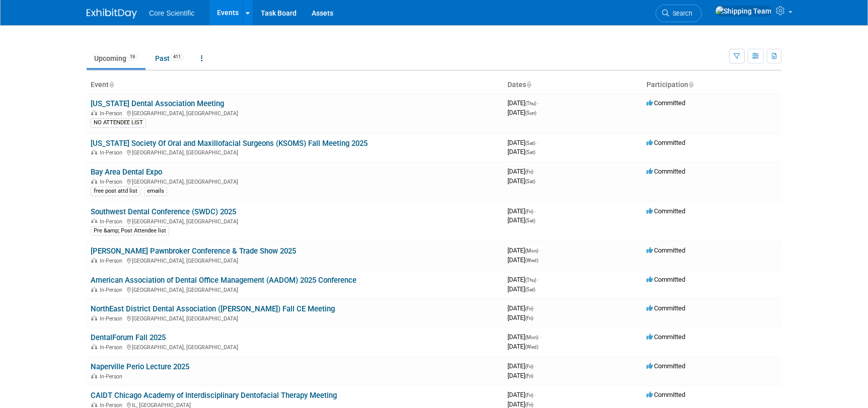 Image resolution: width=868 pixels, height=408 pixels. Describe the element at coordinates (163, 212) in the screenshot. I see `a: Southwest Dental Conference (SWDC) 2025` at that location.